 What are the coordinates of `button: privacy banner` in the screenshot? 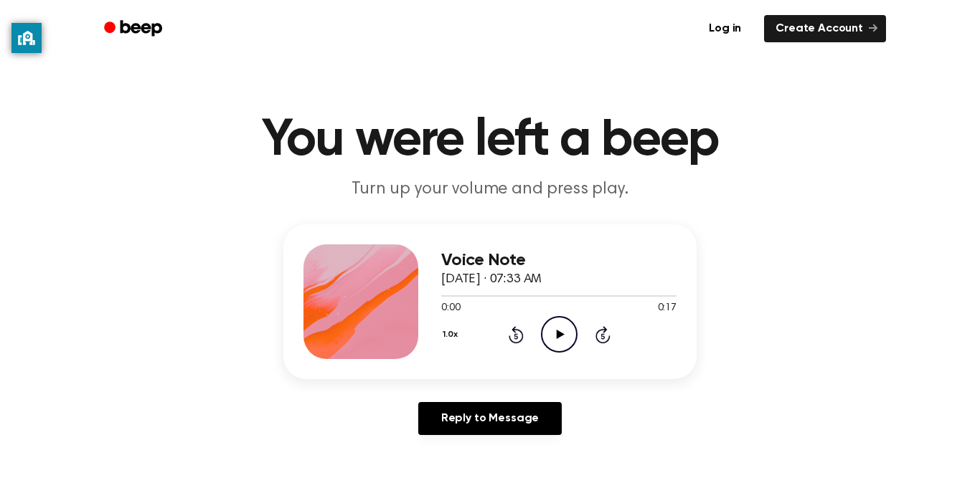 It's located at (26, 38).